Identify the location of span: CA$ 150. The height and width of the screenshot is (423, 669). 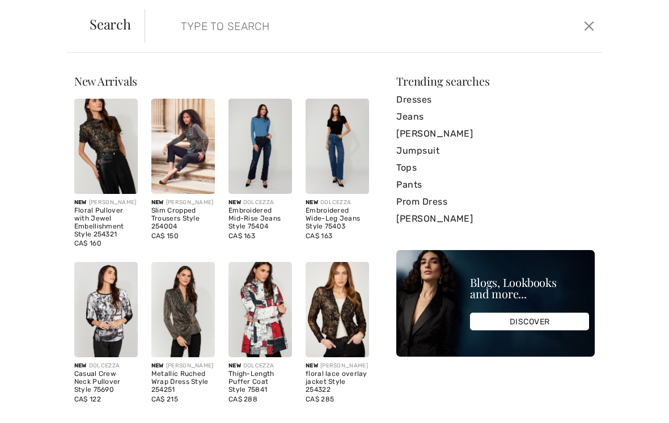
(165, 236).